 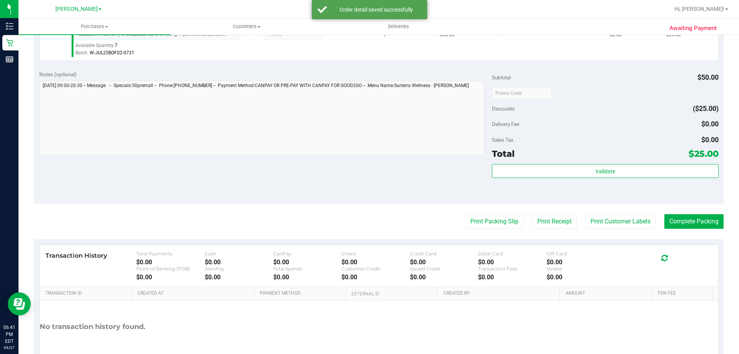 I want to click on span: Total, so click(x=503, y=154).